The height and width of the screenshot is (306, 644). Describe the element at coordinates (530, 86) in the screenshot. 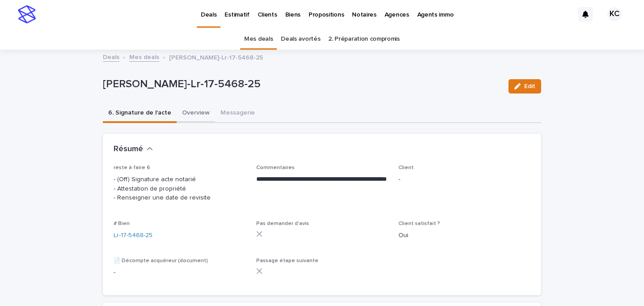

I see `span: Edit` at that location.